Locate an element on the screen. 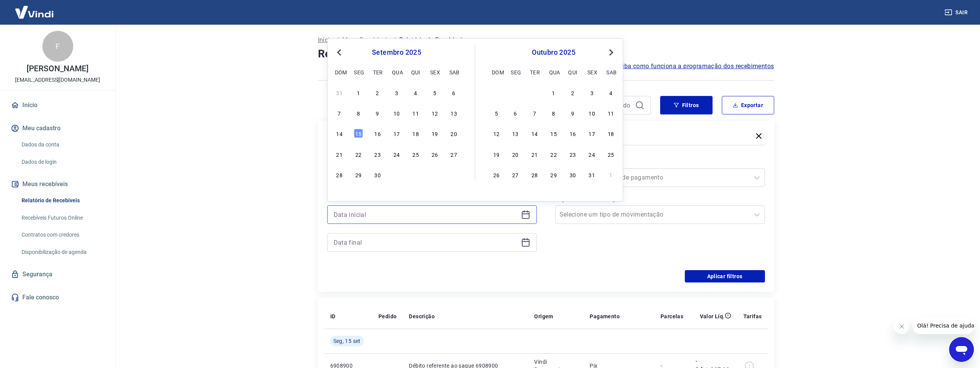 This screenshot has width=980, height=368. div: Choose segunda-feira, 8 de setembro de 2025 is located at coordinates (359, 113).